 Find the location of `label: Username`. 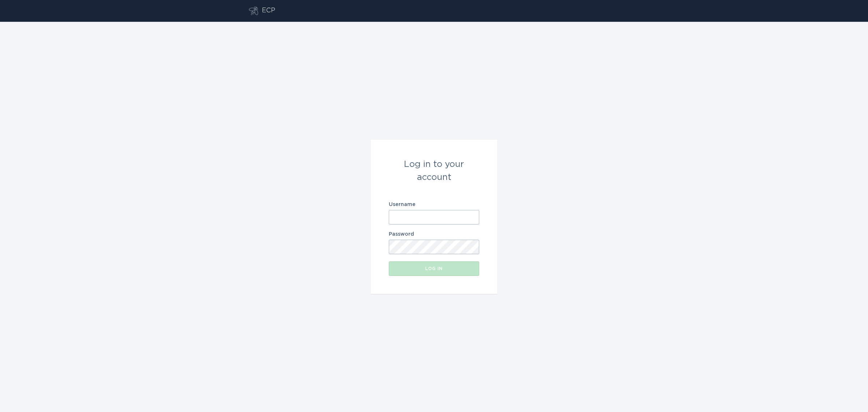

label: Username is located at coordinates (434, 204).